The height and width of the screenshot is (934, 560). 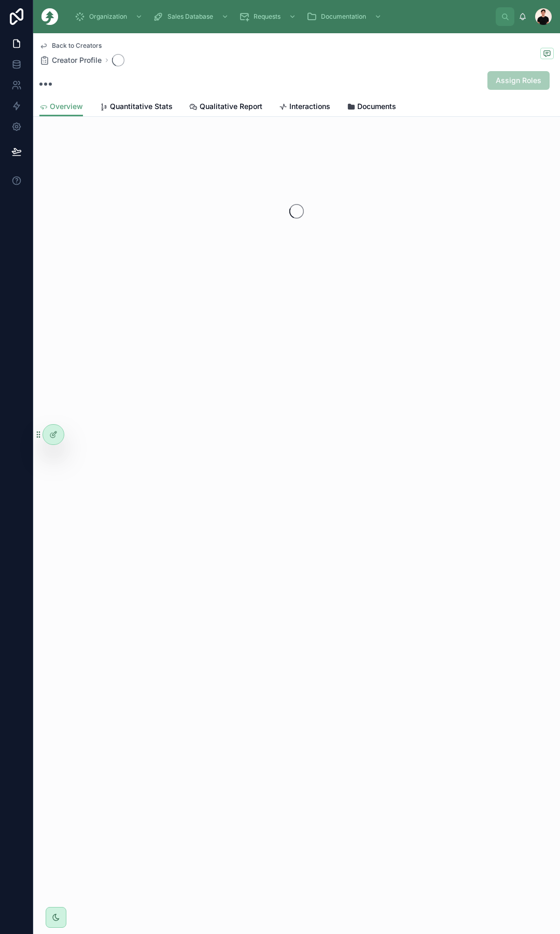 What do you see at coordinates (343, 17) in the screenshot?
I see `span: Documentation` at bounding box center [343, 17].